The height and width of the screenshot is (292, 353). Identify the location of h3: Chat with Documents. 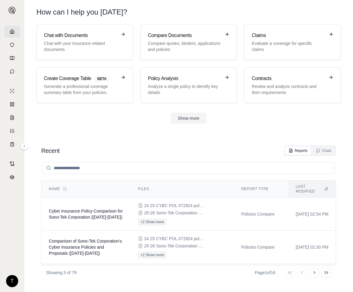
(80, 35).